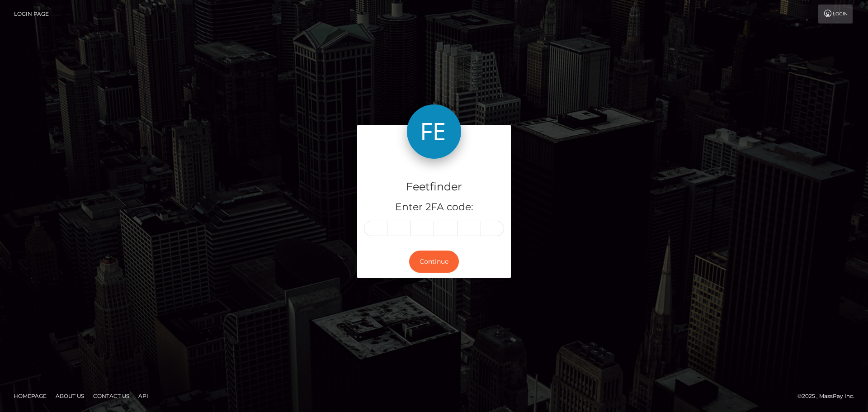 The image size is (868, 412). Describe the element at coordinates (111, 396) in the screenshot. I see `a: Contact Us` at that location.